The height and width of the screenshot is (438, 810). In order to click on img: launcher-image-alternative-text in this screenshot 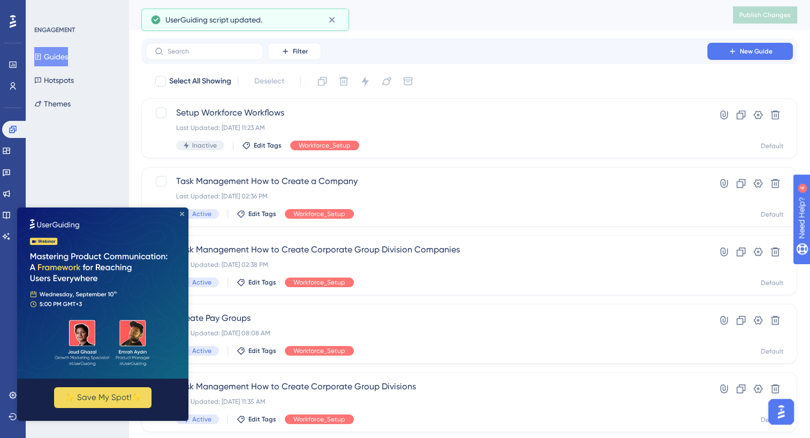, I will do `click(16, 16)`.